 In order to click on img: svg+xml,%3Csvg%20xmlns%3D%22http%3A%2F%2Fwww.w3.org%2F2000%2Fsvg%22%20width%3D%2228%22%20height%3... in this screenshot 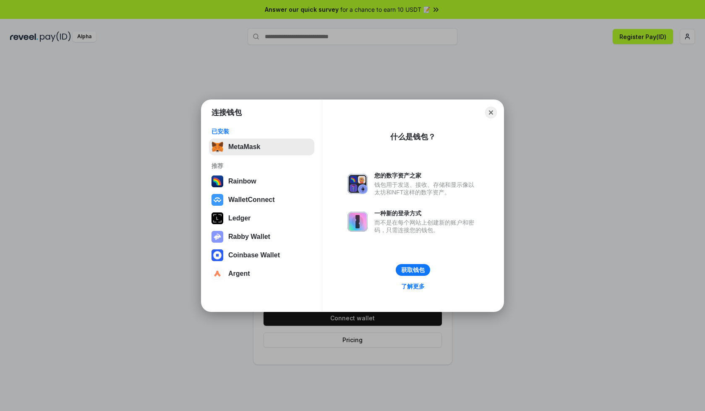, I will do `click(217, 218)`.